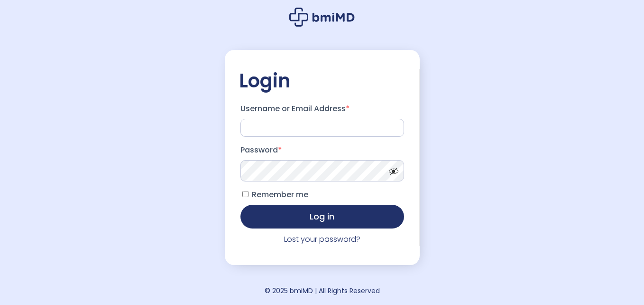  What do you see at coordinates (245, 194) in the screenshot?
I see `input: Remember me` at bounding box center [245, 194].